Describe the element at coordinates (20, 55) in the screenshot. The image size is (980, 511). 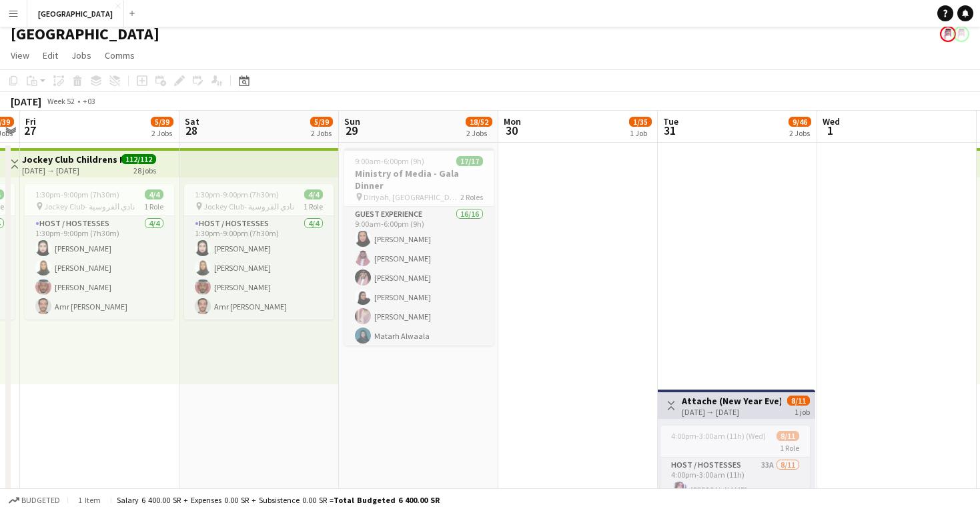
I see `a: View` at that location.